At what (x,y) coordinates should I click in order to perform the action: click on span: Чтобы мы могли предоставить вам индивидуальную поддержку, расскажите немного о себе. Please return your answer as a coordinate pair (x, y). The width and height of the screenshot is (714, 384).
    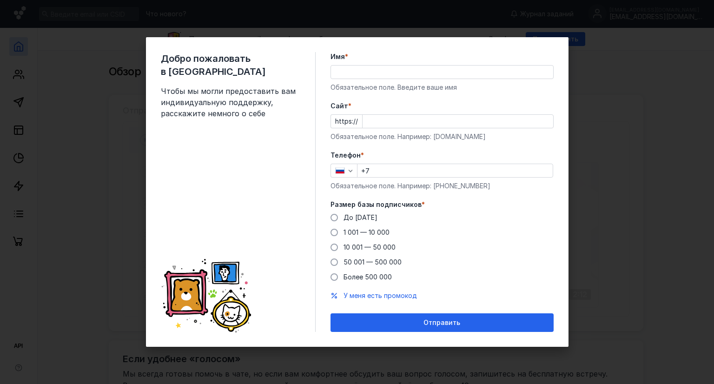
    Looking at the image, I should click on (230, 102).